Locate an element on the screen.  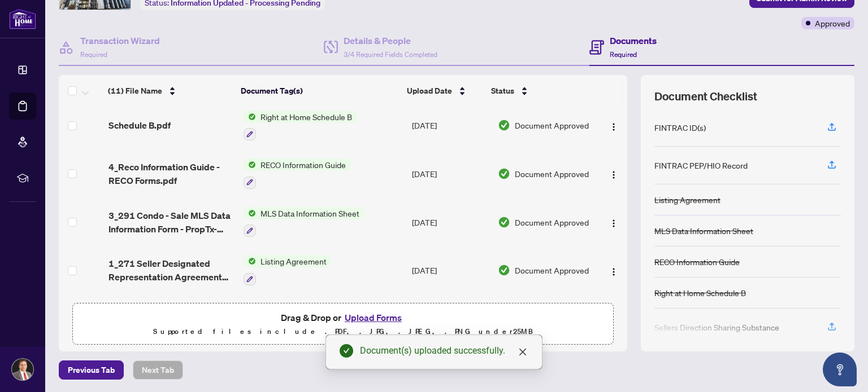
button: Next Tab is located at coordinates (158, 370).